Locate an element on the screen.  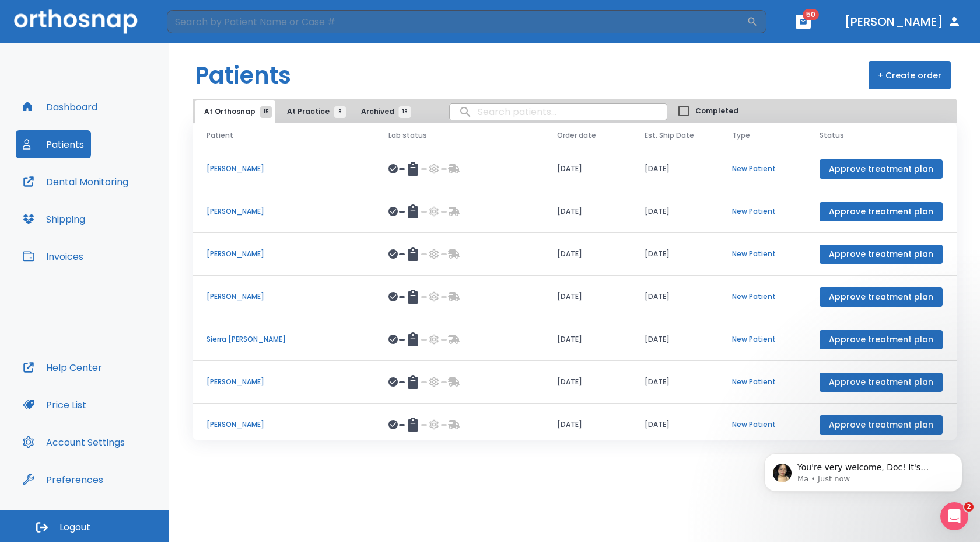
span: 15 is located at coordinates (266, 112).